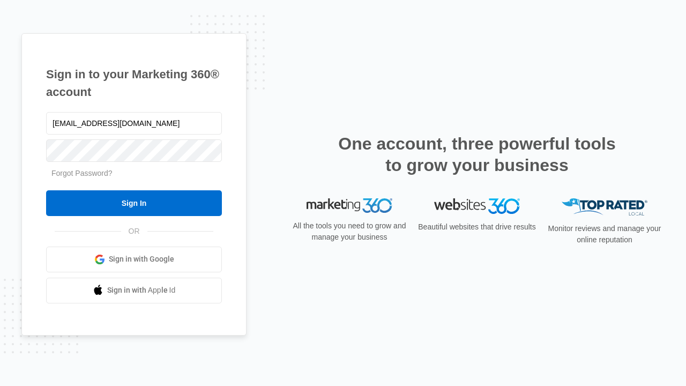 This screenshot has height=386, width=686. Describe the element at coordinates (134, 83) in the screenshot. I see `h1: Sign in to your Marketing 360® account` at that location.